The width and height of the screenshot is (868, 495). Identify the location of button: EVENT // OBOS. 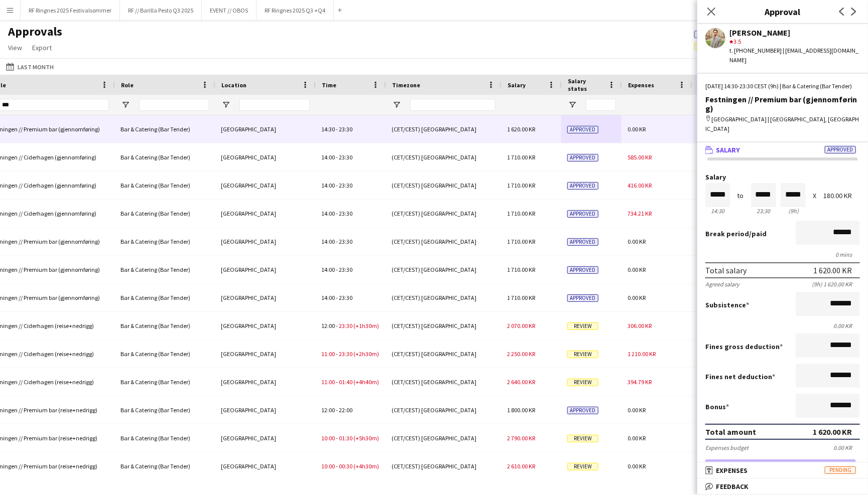
(229, 10).